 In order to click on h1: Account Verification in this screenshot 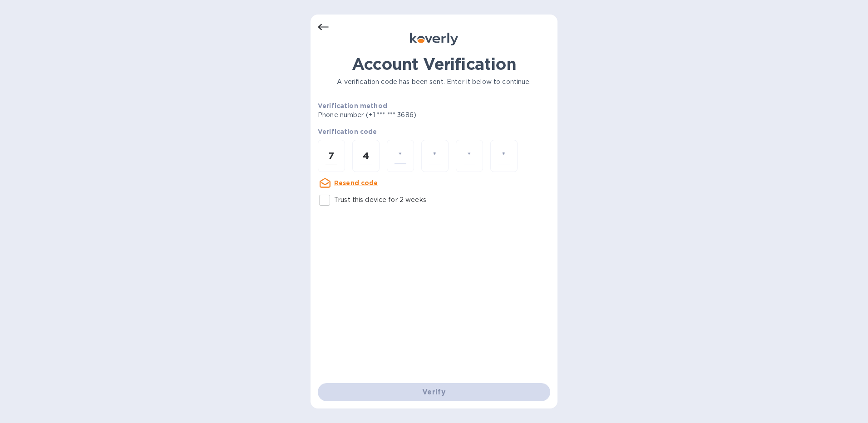, I will do `click(434, 64)`.